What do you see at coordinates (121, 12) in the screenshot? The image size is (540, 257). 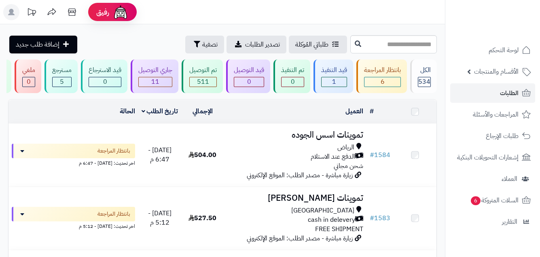 I see `img: ai-face.png` at bounding box center [121, 12].